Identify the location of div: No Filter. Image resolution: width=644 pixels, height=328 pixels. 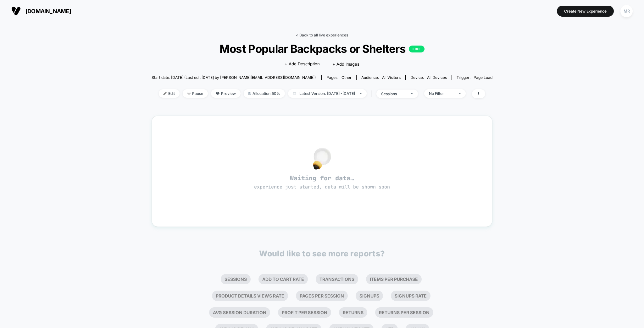
(442, 93).